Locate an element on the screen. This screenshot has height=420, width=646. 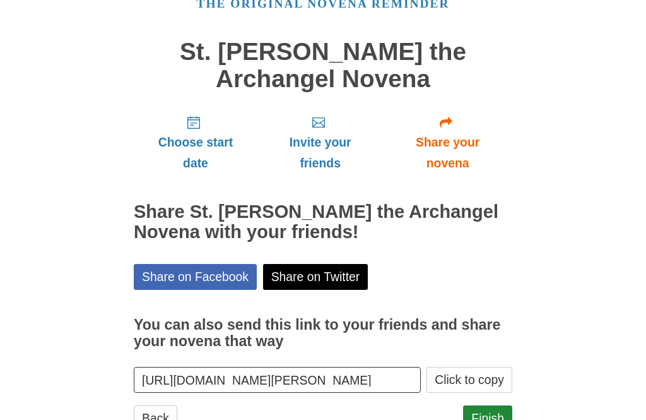
button: Click to copy is located at coordinates (470, 379).